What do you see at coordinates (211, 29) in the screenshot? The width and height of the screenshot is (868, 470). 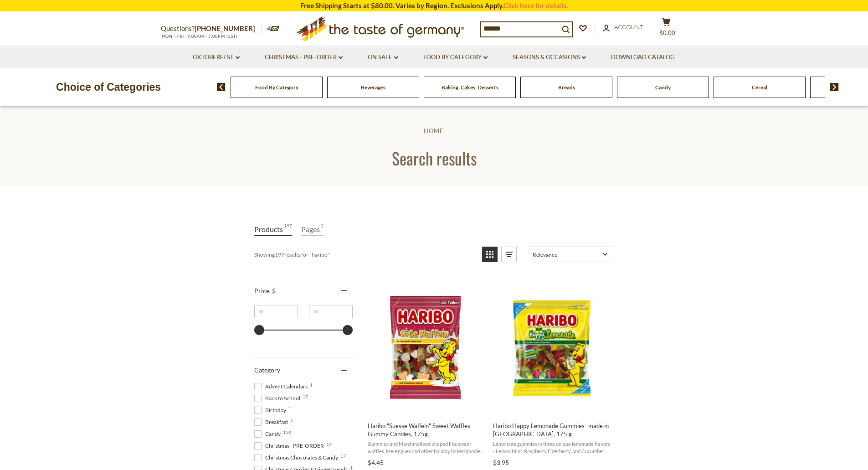 I see `p: Questions?` at bounding box center [211, 29].